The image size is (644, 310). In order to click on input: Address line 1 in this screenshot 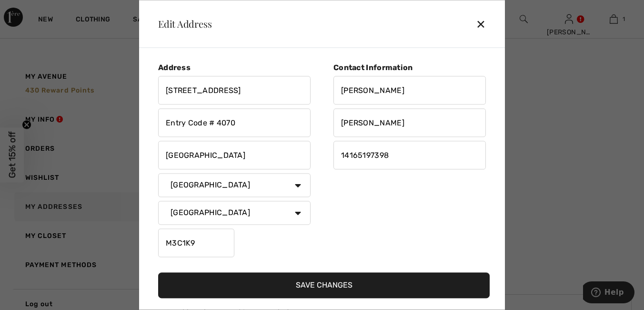, I will do `click(234, 90)`.